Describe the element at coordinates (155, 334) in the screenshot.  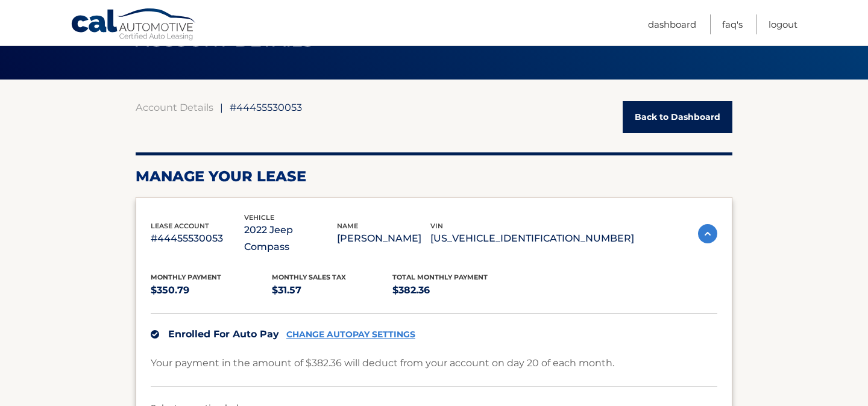
I see `img: check.svg` at that location.